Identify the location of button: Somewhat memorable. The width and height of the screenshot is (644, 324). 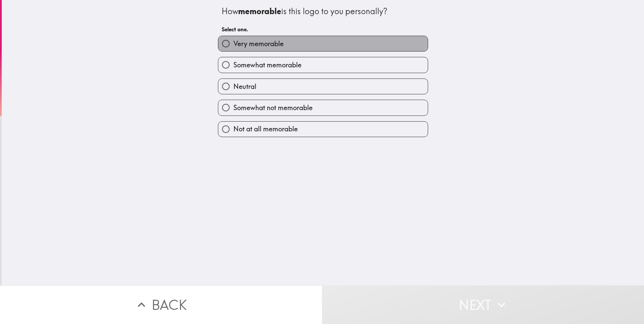
(323, 65).